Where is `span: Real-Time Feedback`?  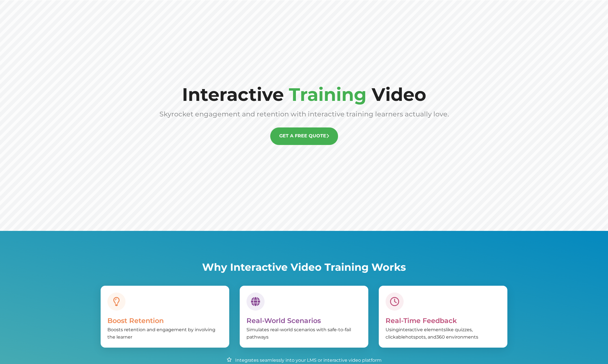
span: Real-Time Feedback is located at coordinates (421, 321).